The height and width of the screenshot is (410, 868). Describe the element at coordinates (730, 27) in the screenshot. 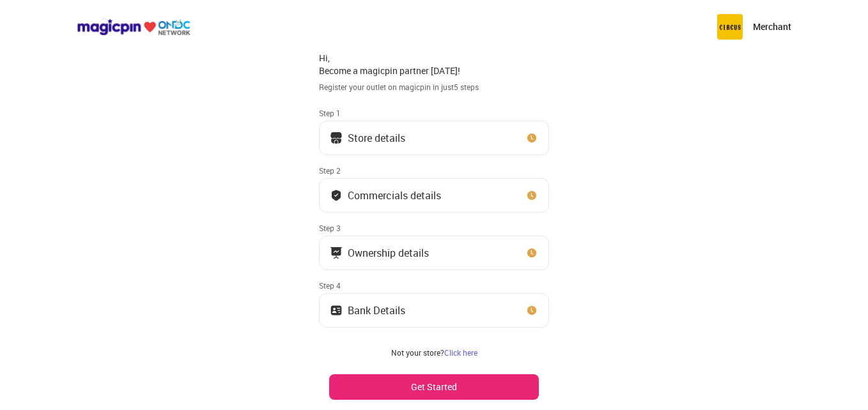

I see `img: circus.b677b59b.png` at that location.